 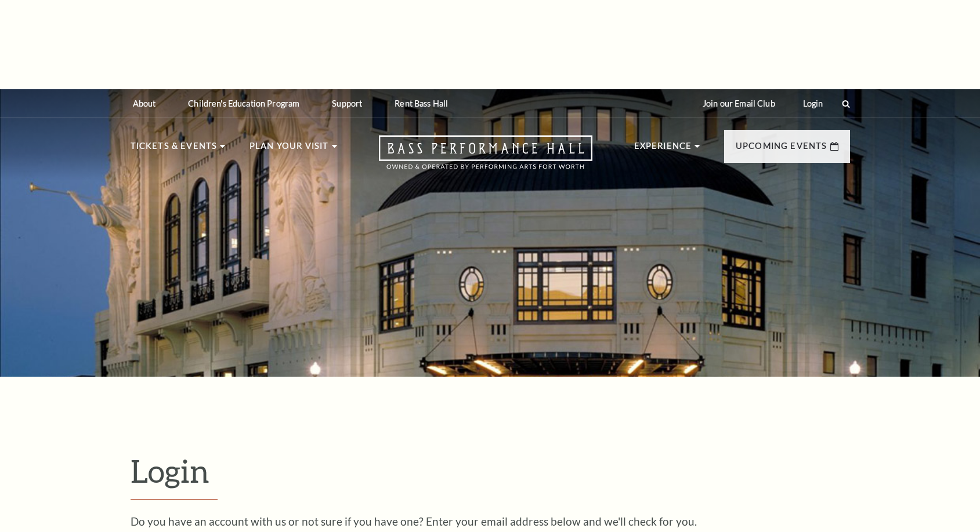 I want to click on p: Tickets & Events, so click(x=174, y=149).